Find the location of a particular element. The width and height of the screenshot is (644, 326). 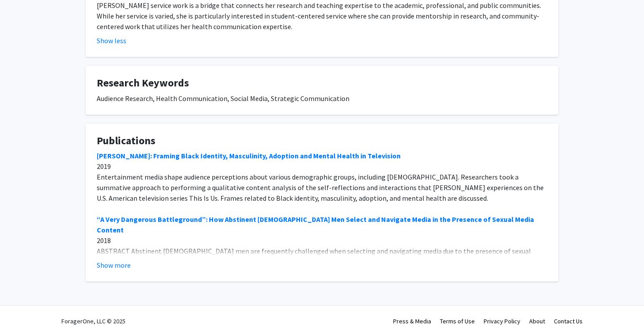

a: Terms of Use is located at coordinates (457, 321).